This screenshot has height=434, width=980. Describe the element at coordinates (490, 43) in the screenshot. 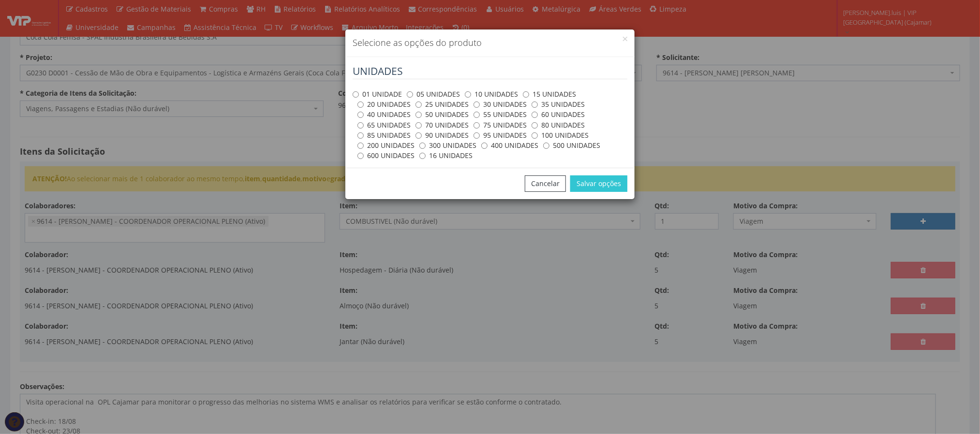

I see `h4: Selecione as opções do produto` at that location.